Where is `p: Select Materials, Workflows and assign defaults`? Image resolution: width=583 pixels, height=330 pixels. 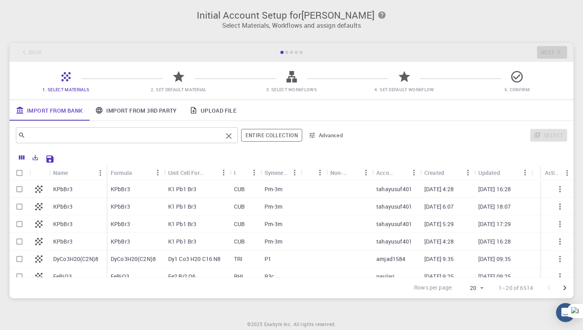
p: Select Materials, Workflows and assign defaults is located at coordinates (292, 25).